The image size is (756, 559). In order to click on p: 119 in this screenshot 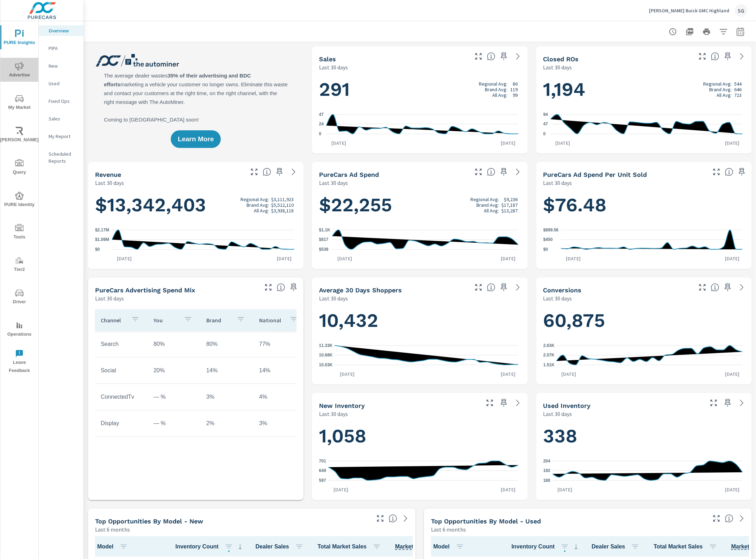, I will do `click(514, 89)`.